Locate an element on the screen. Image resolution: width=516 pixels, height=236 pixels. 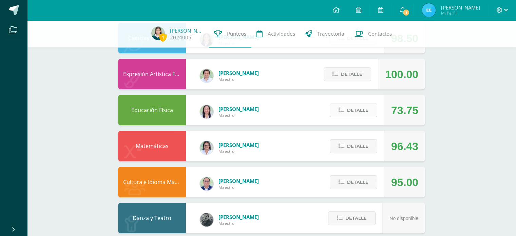
a: 2024005 is located at coordinates (181, 37).